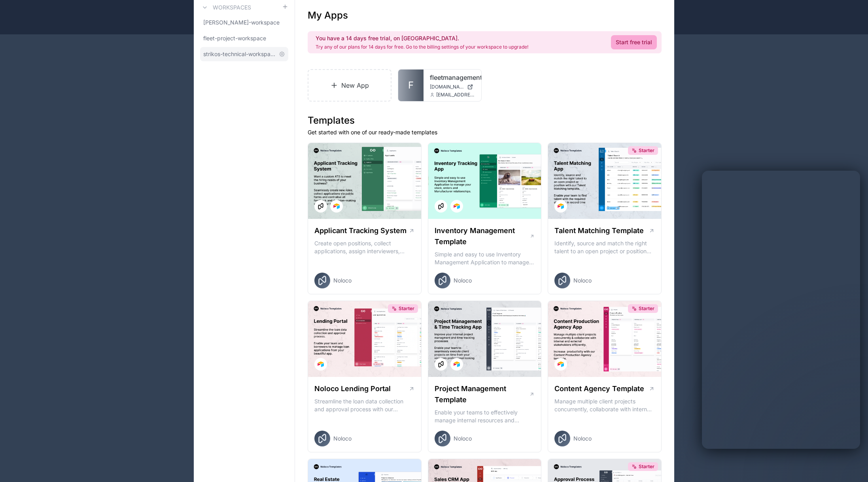 Image resolution: width=868 pixels, height=482 pixels. What do you see at coordinates (232, 7) in the screenshot?
I see `h3: Workspaces` at bounding box center [232, 7].